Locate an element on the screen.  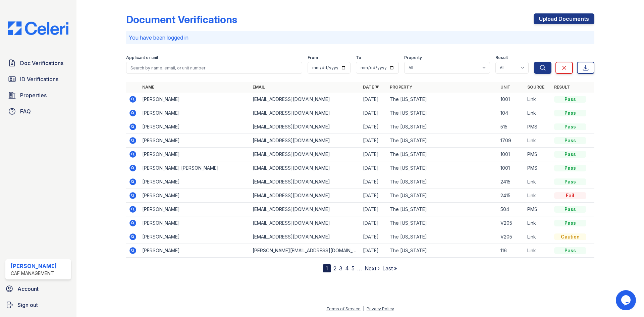
a: ID Verifications is located at coordinates (38, 79).